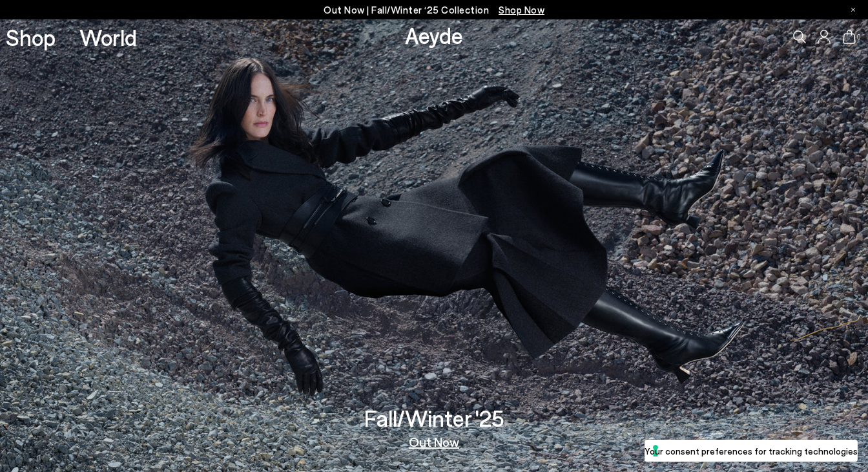 The width and height of the screenshot is (868, 472). Describe the element at coordinates (434, 35) in the screenshot. I see `a: Aeyde` at that location.